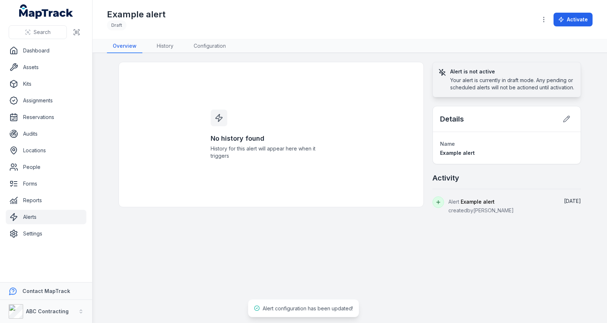 This screenshot has width=607, height=323. I want to click on a: Forms, so click(46, 184).